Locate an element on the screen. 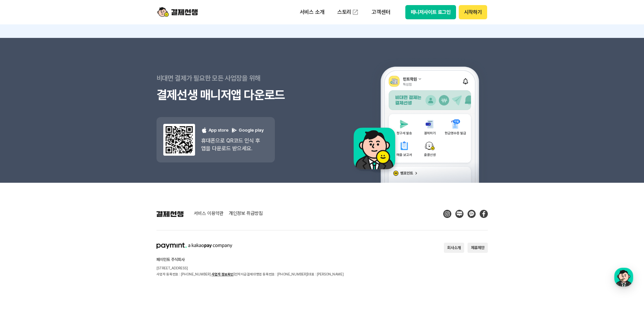  img: 애플 로고 is located at coordinates (204, 131).